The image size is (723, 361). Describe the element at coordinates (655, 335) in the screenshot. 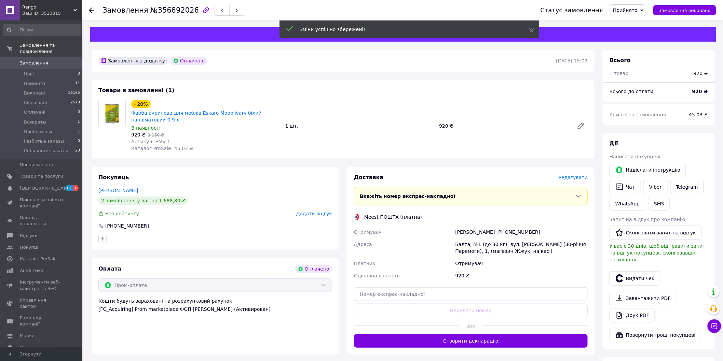

I see `button: Повернути гроші покупцеві` at that location.